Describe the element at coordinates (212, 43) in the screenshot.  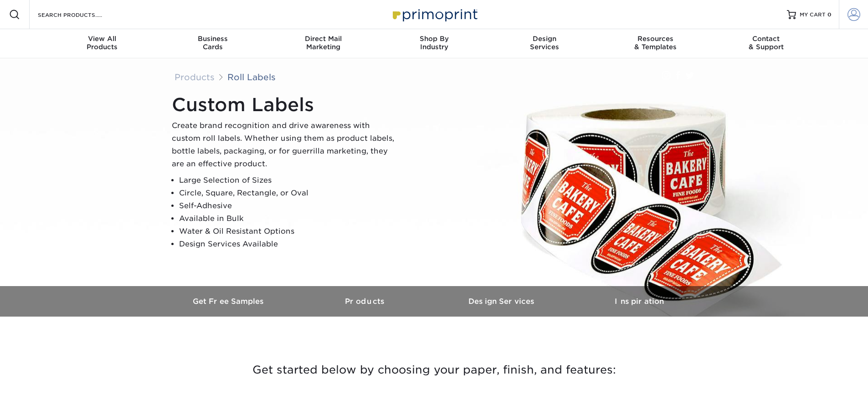
I see `div: Cards` at that location.